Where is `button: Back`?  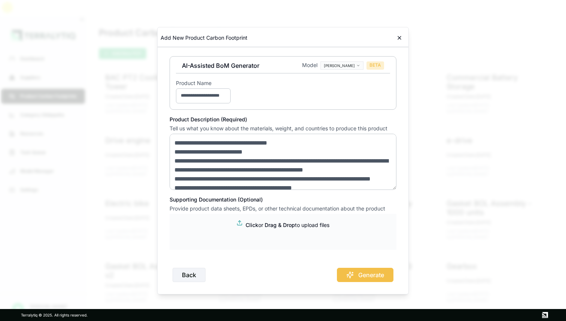
button: Back is located at coordinates (189, 275).